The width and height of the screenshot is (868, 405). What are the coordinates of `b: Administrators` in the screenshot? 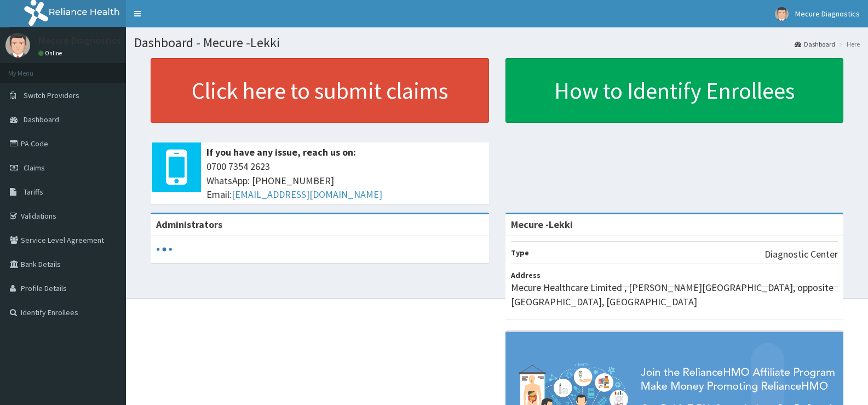 It's located at (189, 224).